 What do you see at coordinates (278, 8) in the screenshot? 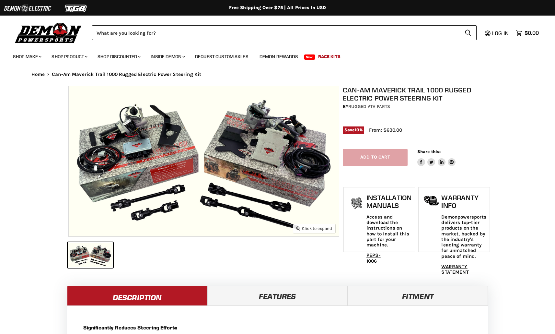
I see `div: Free Shipping Over $75 | All Prices In USD` at bounding box center [278, 8].